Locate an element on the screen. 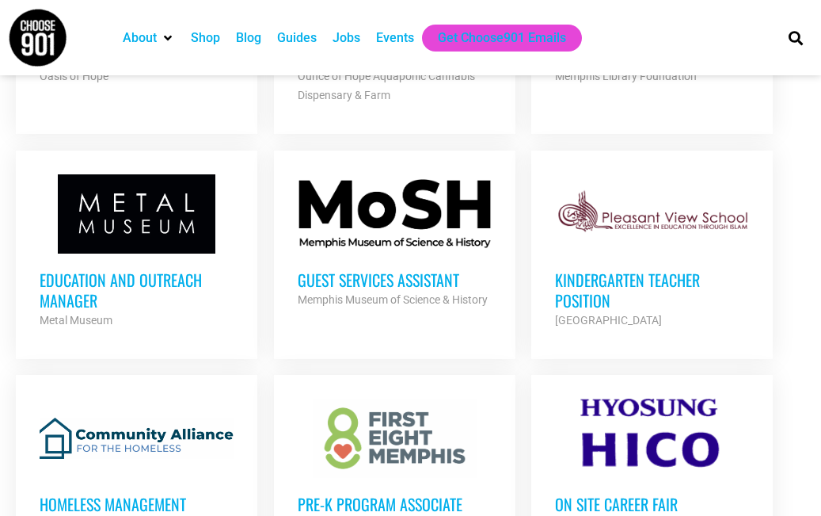 The height and width of the screenshot is (516, 821). nav: Main nav is located at coordinates (440, 38).